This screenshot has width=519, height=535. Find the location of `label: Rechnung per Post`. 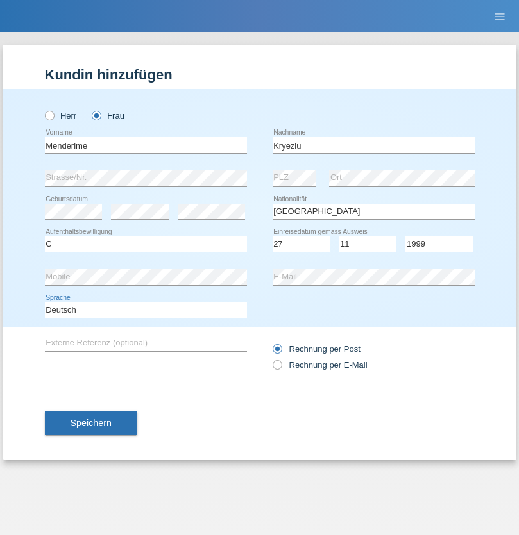

label: Rechnung per Post is located at coordinates (316, 349).